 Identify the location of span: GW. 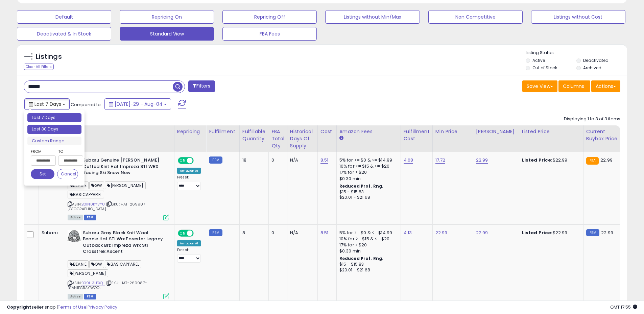
(97, 264).